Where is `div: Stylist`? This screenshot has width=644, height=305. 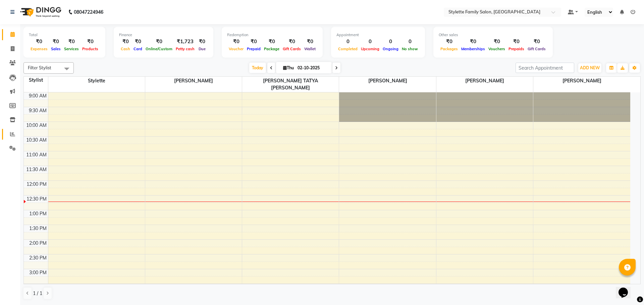 div: Stylist is located at coordinates (36, 80).